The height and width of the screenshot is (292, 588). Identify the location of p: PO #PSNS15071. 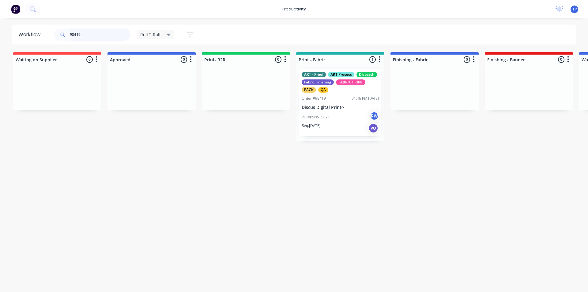
(316, 117).